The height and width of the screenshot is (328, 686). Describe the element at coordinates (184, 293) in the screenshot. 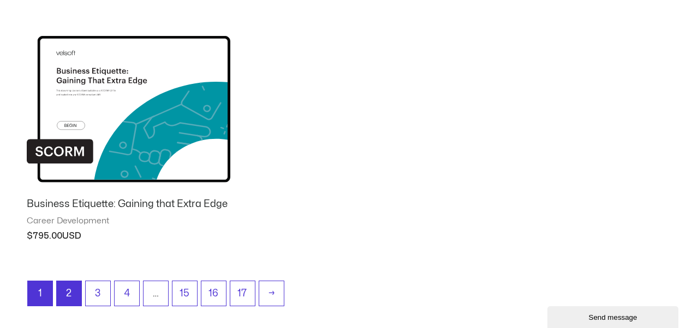

I see `a: Page 15` at that location.